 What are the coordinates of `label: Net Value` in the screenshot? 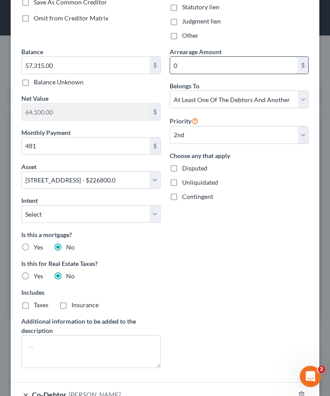 It's located at (35, 98).